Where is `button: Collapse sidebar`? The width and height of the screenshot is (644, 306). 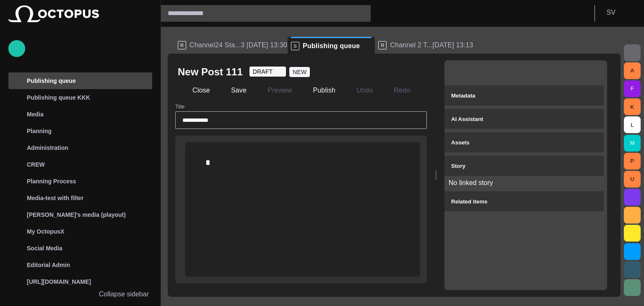 button: Collapse sidebar is located at coordinates (80, 294).